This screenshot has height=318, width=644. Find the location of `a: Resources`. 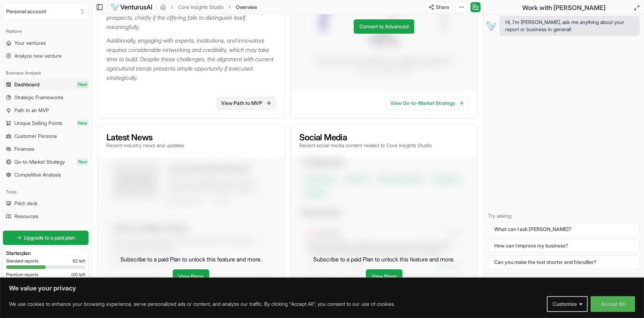

a: Resources is located at coordinates (46, 216).